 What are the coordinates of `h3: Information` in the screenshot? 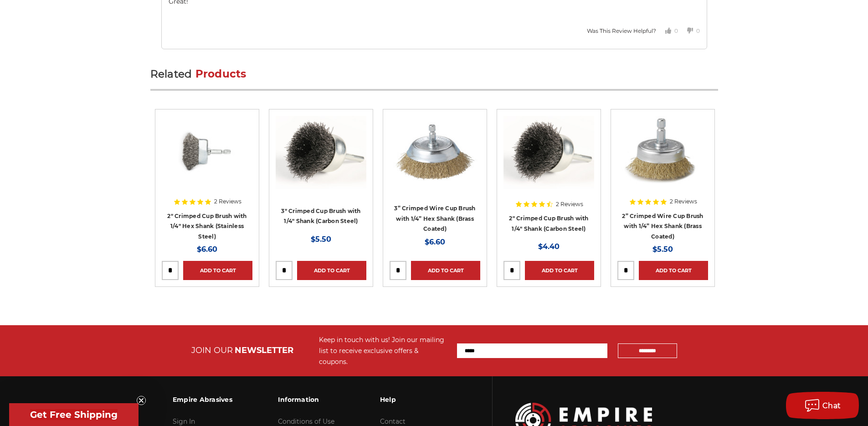 It's located at (306, 399).